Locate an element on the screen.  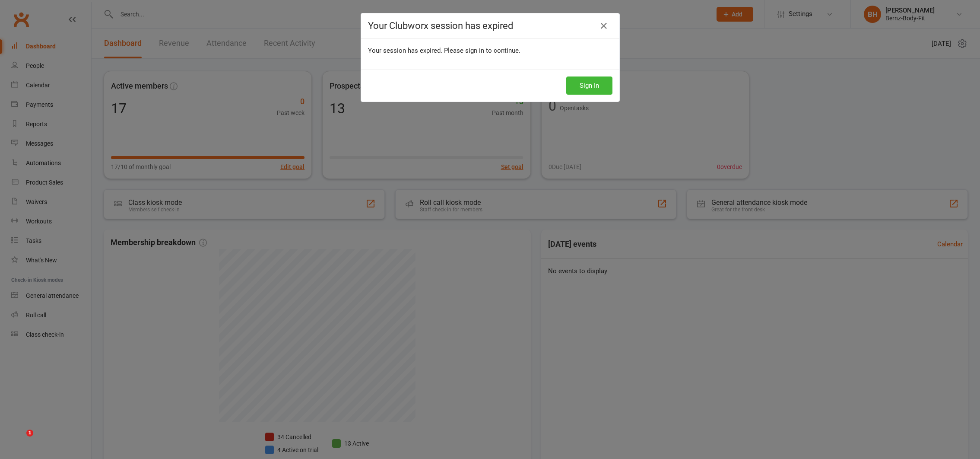
h4: Your Clubworx session has expired is located at coordinates (490, 25).